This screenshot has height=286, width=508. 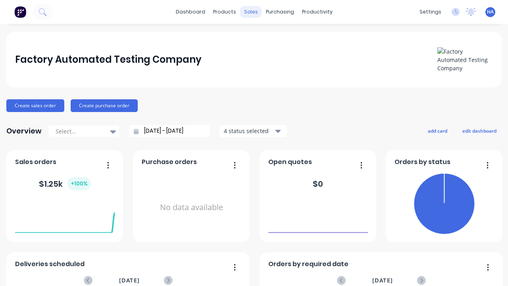 What do you see at coordinates (50, 264) in the screenshot?
I see `span: Deliveries scheduled` at bounding box center [50, 264].